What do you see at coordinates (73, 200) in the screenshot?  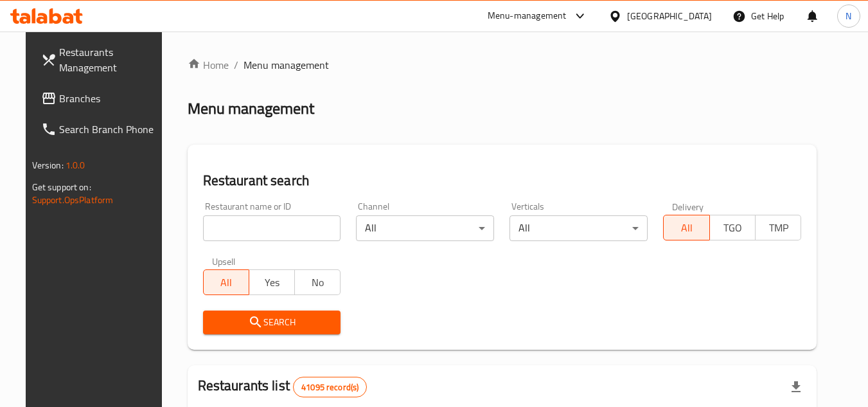 I see `a: Support.OpsPlatform` at bounding box center [73, 200].